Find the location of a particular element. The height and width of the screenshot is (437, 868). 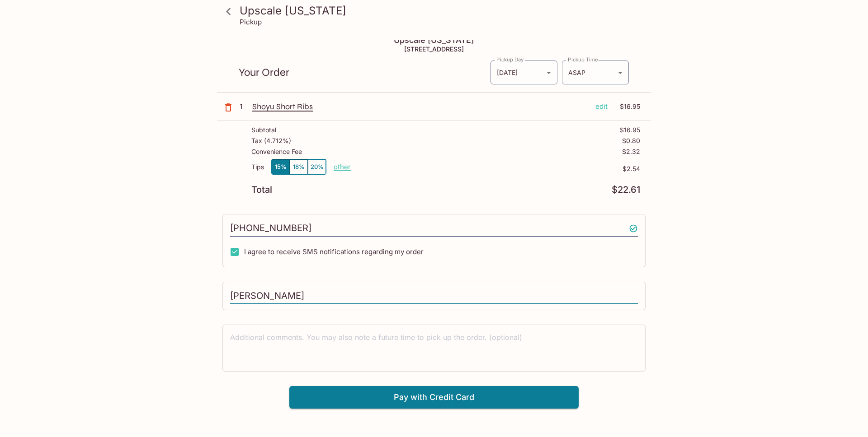

input: Enter phone number is located at coordinates (434, 228).